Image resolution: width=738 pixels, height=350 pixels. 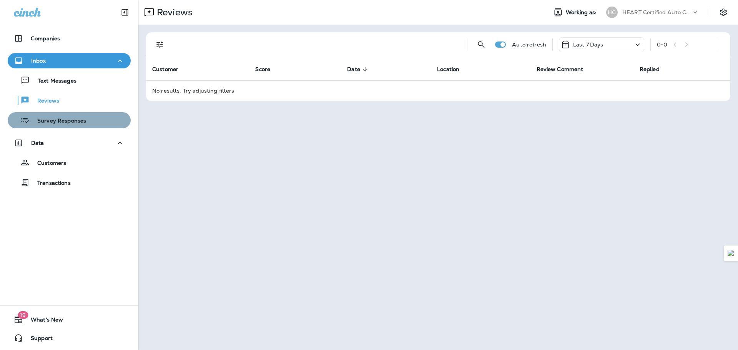 I want to click on p: Survey Responses, so click(x=58, y=121).